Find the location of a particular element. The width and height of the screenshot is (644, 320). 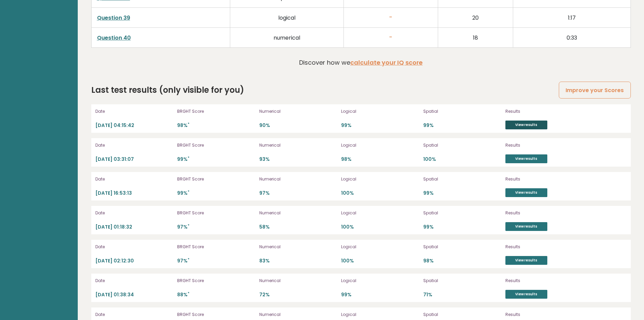

td: 1:17 is located at coordinates (572, 17).